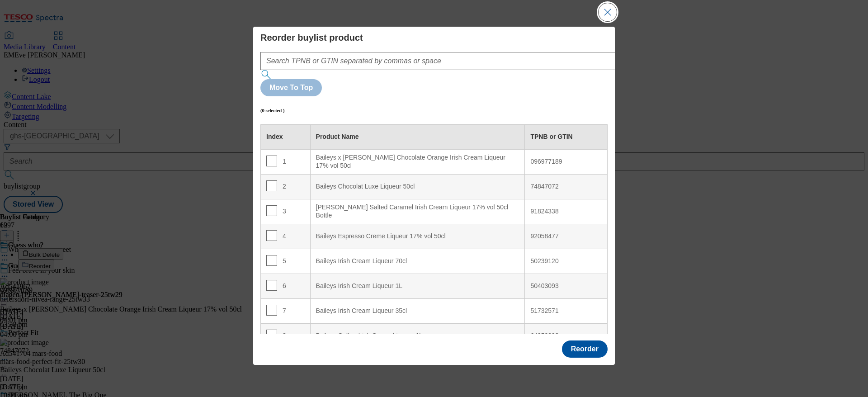 Image resolution: width=868 pixels, height=397 pixels. Describe the element at coordinates (285, 336) in the screenshot. I see `div: 8` at that location.